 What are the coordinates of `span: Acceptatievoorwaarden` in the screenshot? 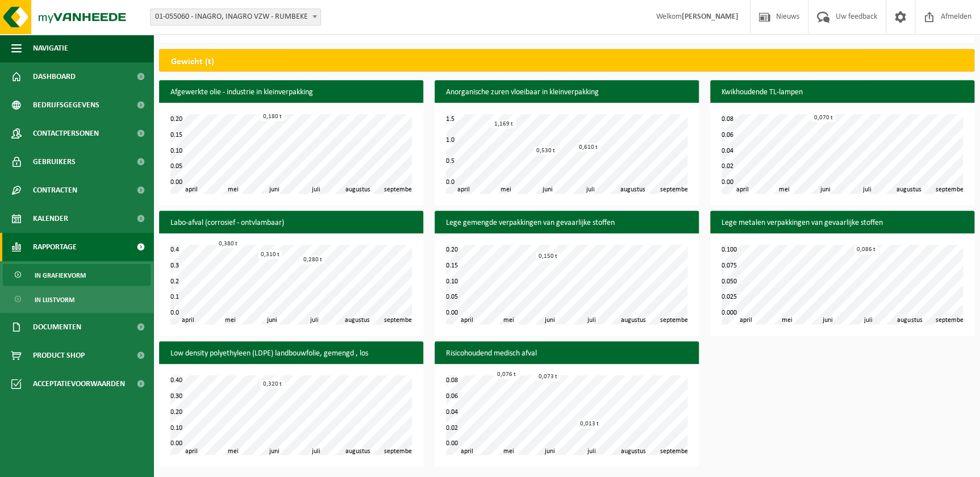 It's located at (79, 384).